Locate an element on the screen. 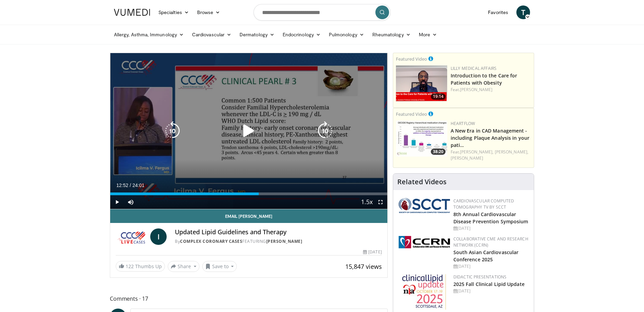  a: More is located at coordinates (428, 35).